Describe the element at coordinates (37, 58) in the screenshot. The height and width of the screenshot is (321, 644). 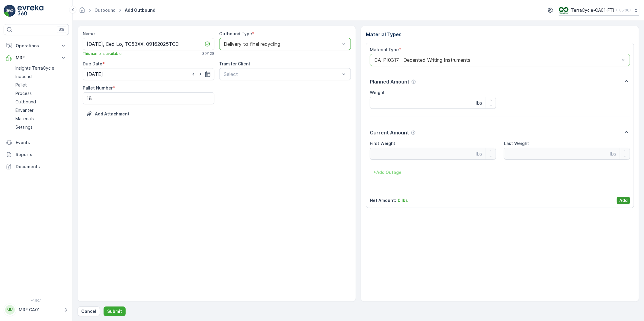
I see `button: MRF` at that location.